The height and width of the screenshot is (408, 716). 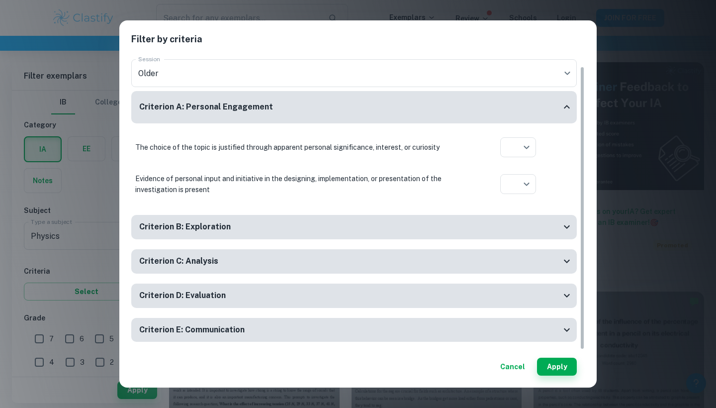 I want to click on h6: Criterion C: Analysis, so click(x=179, y=261).